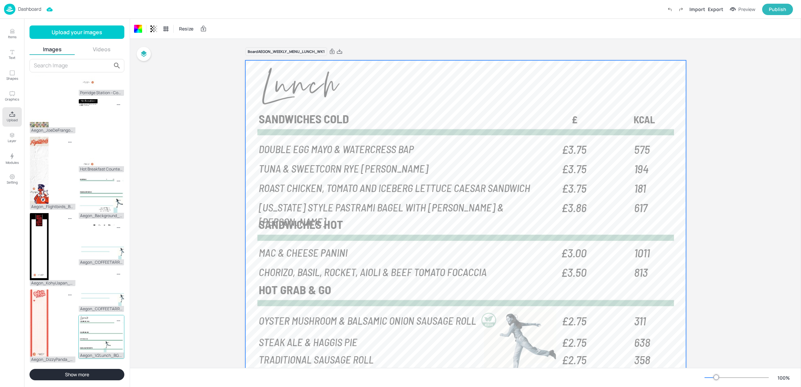  What do you see at coordinates (12, 99) in the screenshot?
I see `p: Graphics` at bounding box center [12, 99].